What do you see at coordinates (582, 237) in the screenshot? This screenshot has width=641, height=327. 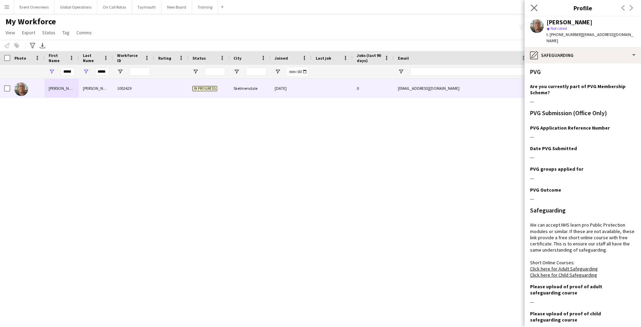 I see `span: We can accept NHS learn pro Public Protection modules or similar. If these are not available, the...` at bounding box center [582, 237].